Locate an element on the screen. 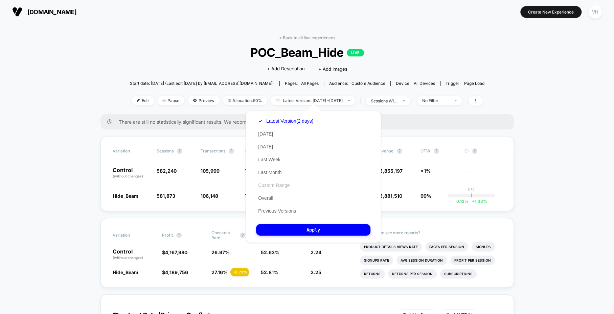  div: Pages: is located at coordinates (302, 83).